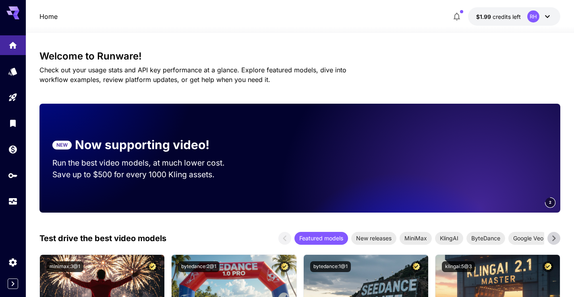 The height and width of the screenshot is (297, 574). Describe the element at coordinates (330, 267) in the screenshot. I see `button: bytedance:1@1` at that location.